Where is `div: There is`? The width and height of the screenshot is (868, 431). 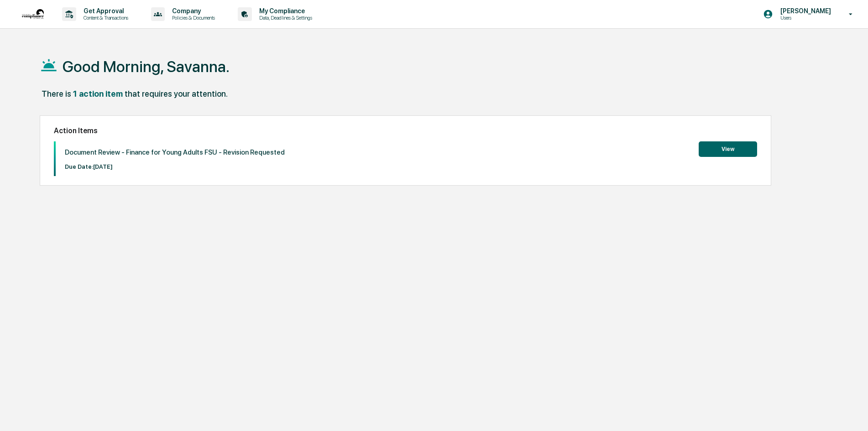 div: There is is located at coordinates (56, 94).